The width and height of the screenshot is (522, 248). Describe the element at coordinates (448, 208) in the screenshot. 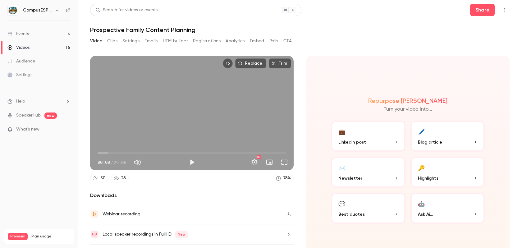

I see `button: 🤖Ask Ai...` at that location.